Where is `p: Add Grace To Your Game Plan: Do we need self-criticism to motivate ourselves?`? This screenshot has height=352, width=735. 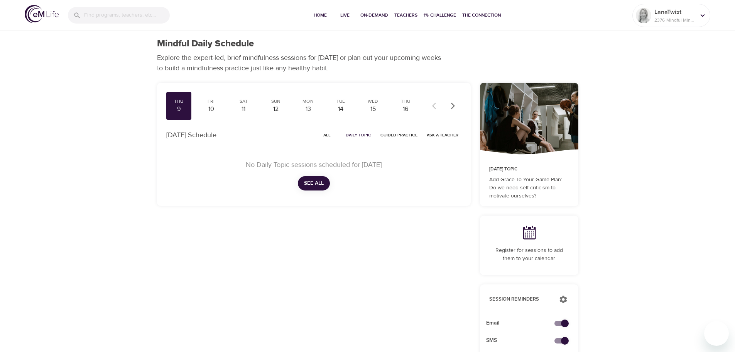
p: Add Grace To Your Game Plan: Do we need self-criticism to motivate ourselves? is located at coordinates (529, 188).